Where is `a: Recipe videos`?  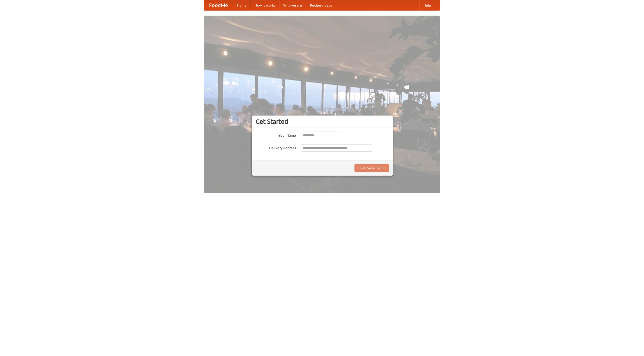
a: Recipe videos is located at coordinates (321, 5).